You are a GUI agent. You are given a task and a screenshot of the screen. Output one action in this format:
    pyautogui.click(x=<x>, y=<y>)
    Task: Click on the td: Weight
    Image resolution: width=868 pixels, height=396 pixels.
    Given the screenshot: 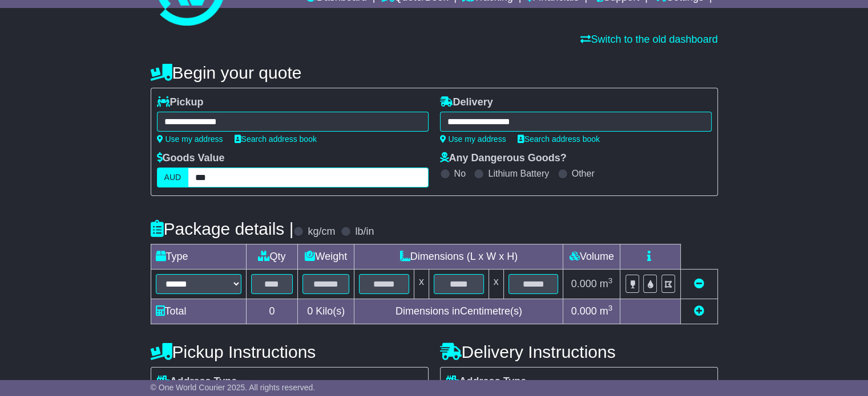 What is the action you would take?
    pyautogui.click(x=326, y=257)
    